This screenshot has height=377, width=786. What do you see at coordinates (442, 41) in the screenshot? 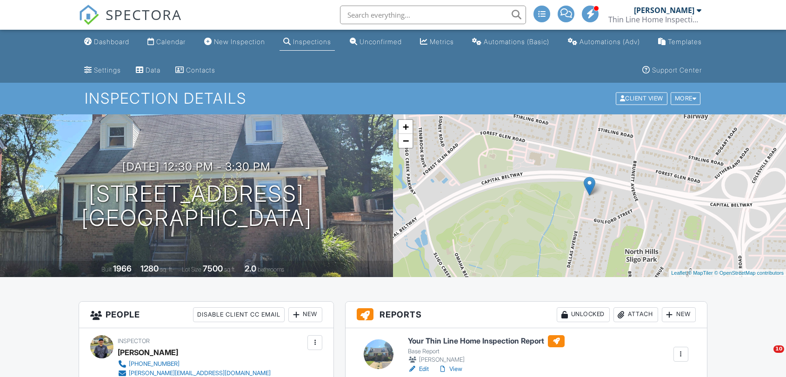
I see `div: Metrics` at bounding box center [442, 41].